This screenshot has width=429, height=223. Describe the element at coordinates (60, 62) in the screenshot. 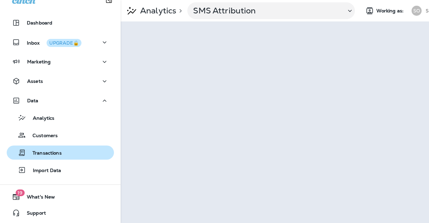

I see `button: Marketing` at that location.